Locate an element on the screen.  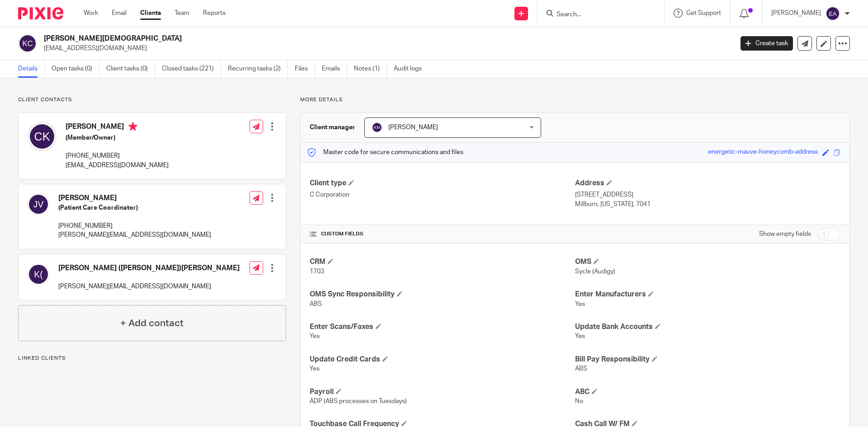
a: Clients is located at coordinates (151, 13).